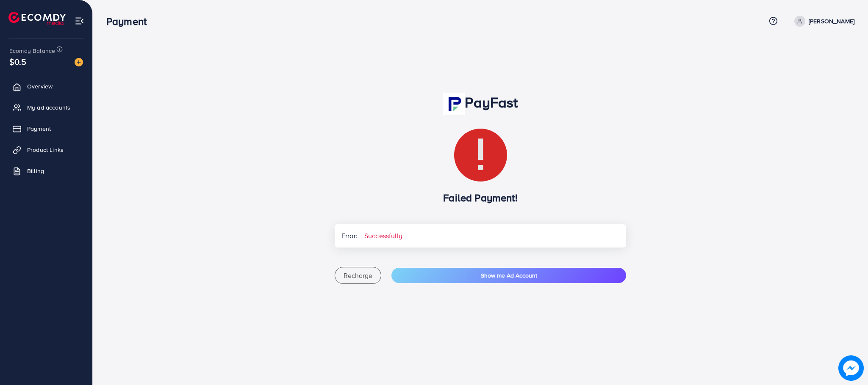  What do you see at coordinates (39, 129) in the screenshot?
I see `span: Payment` at bounding box center [39, 129].